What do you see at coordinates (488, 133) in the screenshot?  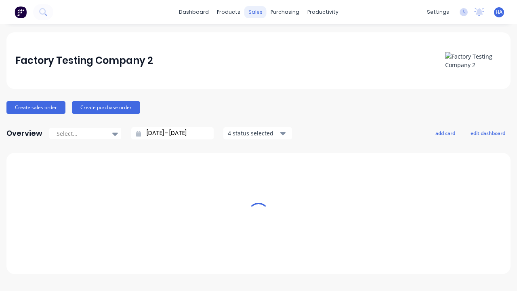 I see `button: edit dashboard` at bounding box center [488, 133].